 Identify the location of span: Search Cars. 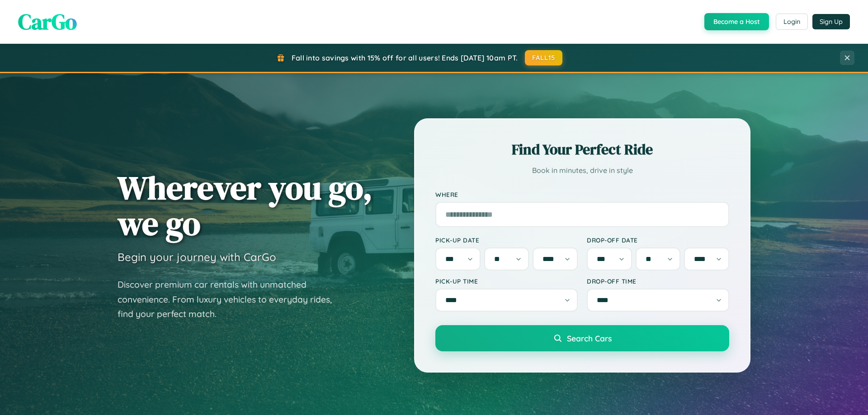
(589, 338).